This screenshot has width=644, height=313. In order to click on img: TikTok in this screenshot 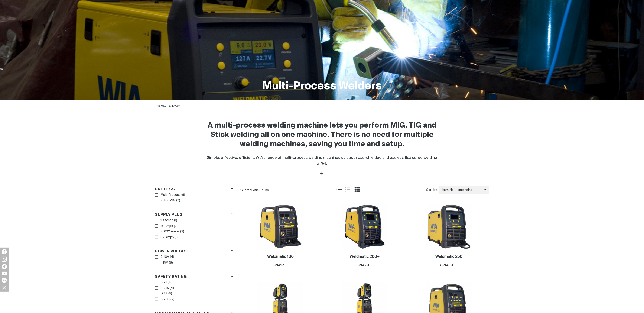, I will do `click(4, 267)`.